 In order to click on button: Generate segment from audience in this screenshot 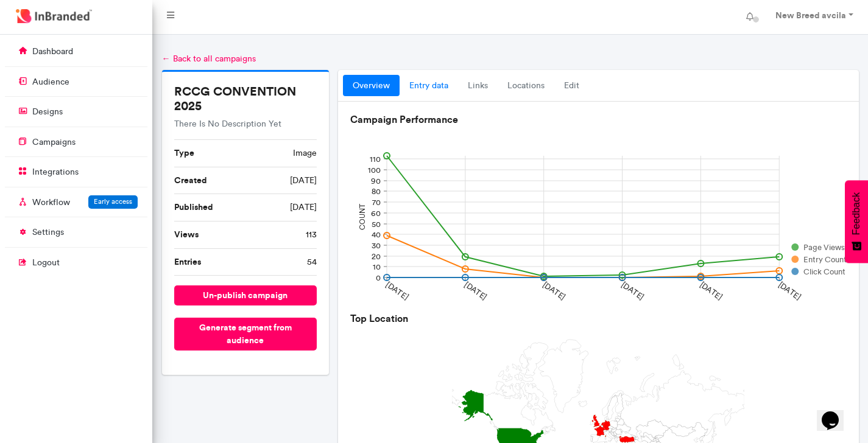, I will do `click(246, 334)`.